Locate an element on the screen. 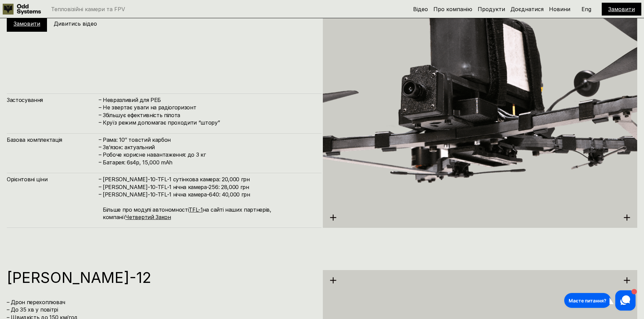 The width and height of the screenshot is (644, 319). h5: Дивитись відео is located at coordinates (75, 24).